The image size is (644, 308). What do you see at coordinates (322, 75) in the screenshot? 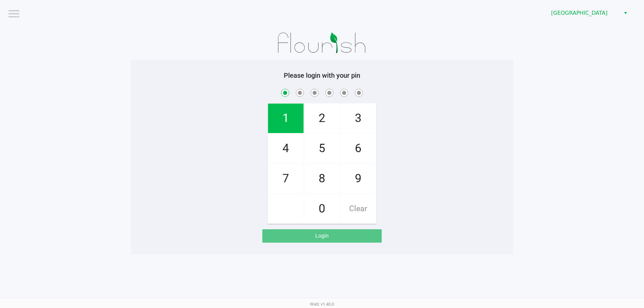
I see `h5: Please login with your pin` at bounding box center [322, 75].